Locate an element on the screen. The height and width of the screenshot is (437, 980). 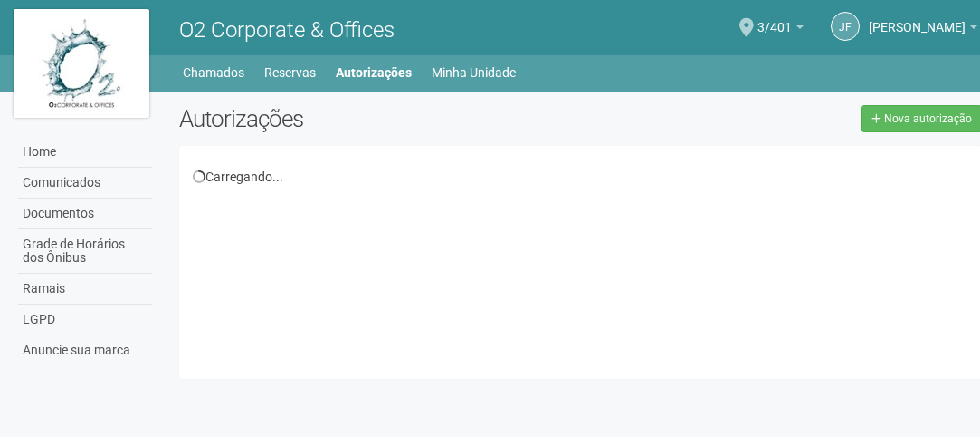
a: 3/401 is located at coordinates (780, 30).